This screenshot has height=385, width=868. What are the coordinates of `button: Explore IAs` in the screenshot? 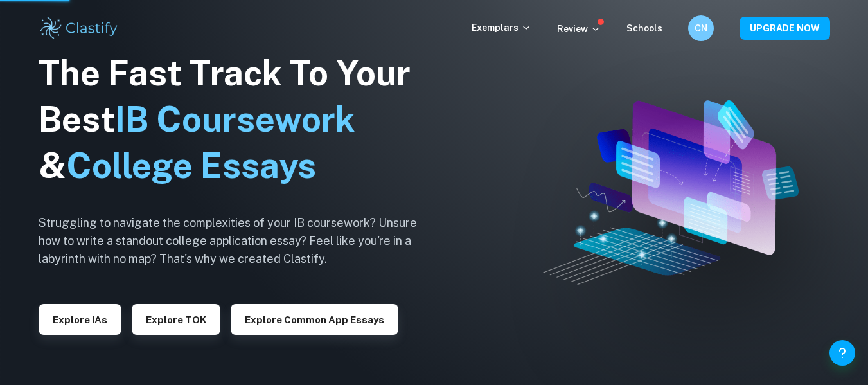 It's located at (80, 319).